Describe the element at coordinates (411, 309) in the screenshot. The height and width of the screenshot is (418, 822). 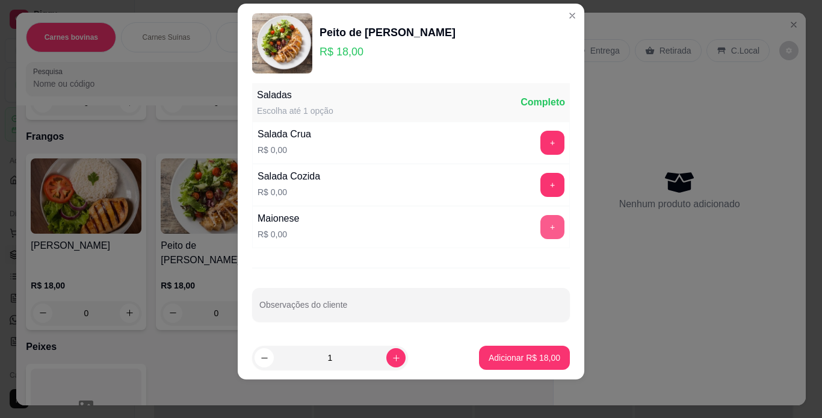
I see `input: Observações do cliente` at that location.